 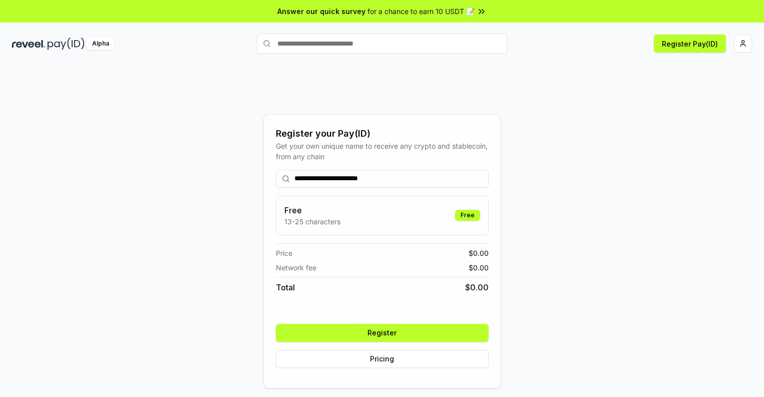 What do you see at coordinates (322, 11) in the screenshot?
I see `span: Answer our quick survey` at bounding box center [322, 11].